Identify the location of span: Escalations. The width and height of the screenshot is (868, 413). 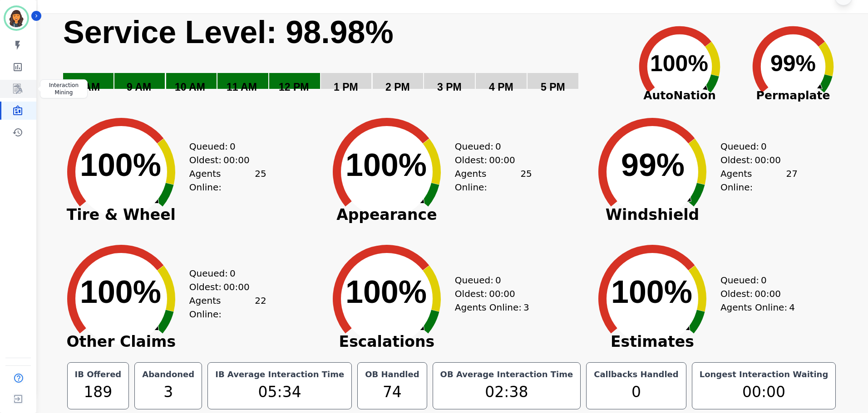
(387, 342).